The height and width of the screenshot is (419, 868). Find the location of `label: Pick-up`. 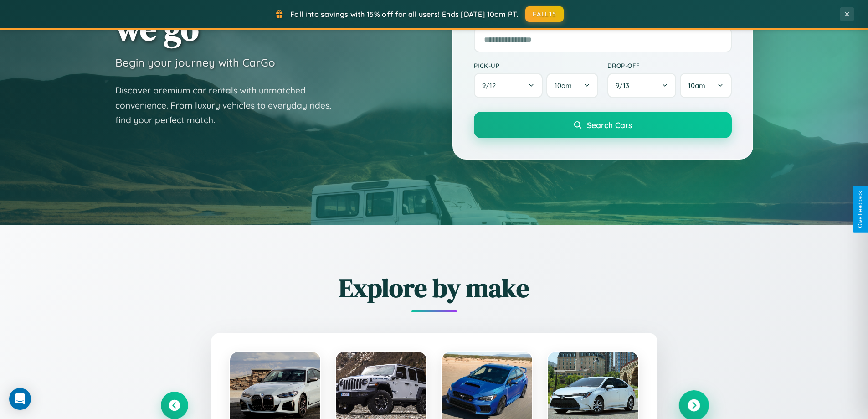

label: Pick-up is located at coordinates (536, 65).